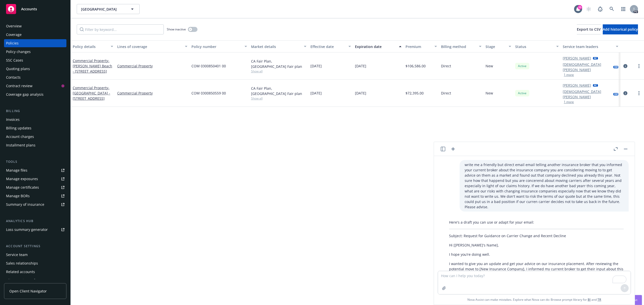 The height and width of the screenshot is (305, 644). Describe the element at coordinates (419, 46) in the screenshot. I see `div: Premium` at that location.